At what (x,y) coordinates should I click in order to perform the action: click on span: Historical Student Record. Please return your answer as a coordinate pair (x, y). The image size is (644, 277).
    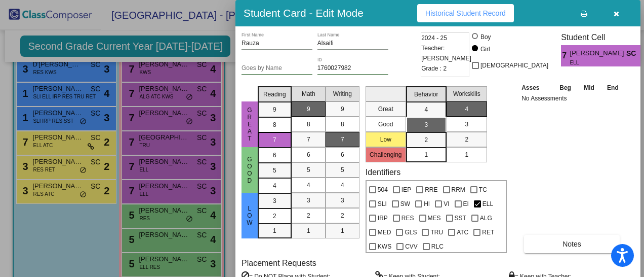
    Looking at the image, I should click on (466, 13).